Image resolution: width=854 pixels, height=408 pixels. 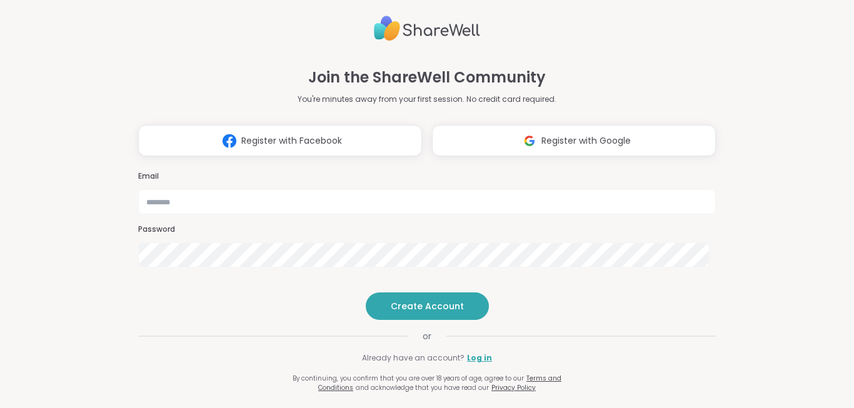 I want to click on span: By continuing, you confirm that you are over 18 years of age, agree to our, so click(x=408, y=378).